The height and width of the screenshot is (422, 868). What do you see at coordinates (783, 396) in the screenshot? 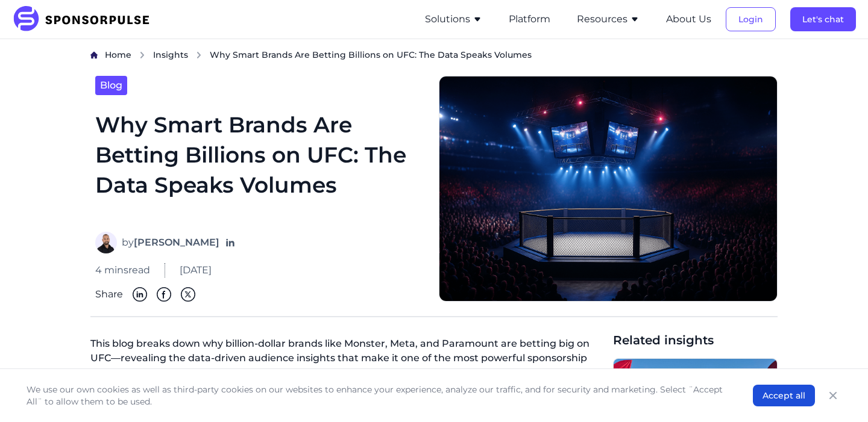
I see `button: Accept all` at bounding box center [783, 396].